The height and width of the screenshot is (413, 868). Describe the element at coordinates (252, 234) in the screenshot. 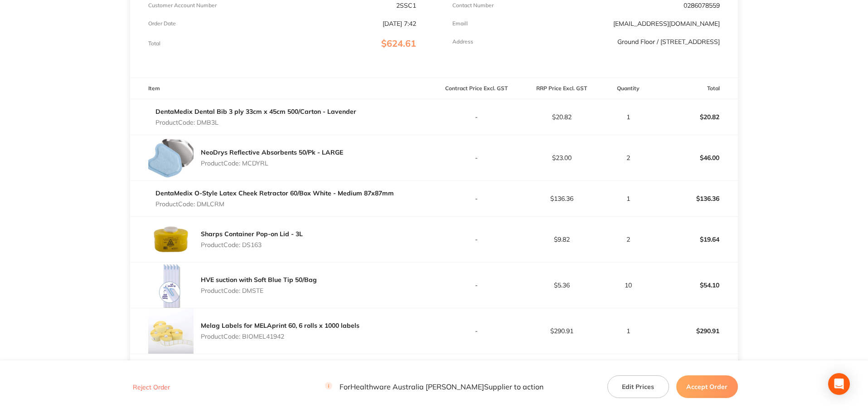

I see `a: Sharps Container Pop-on Lid - 3L` at that location.